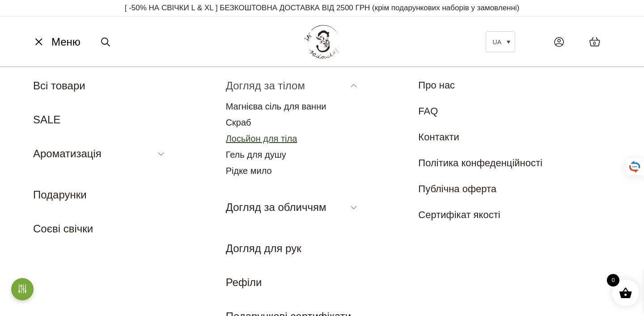 This screenshot has width=644, height=316. Describe the element at coordinates (457, 188) in the screenshot. I see `a: Публічна оферта` at that location.